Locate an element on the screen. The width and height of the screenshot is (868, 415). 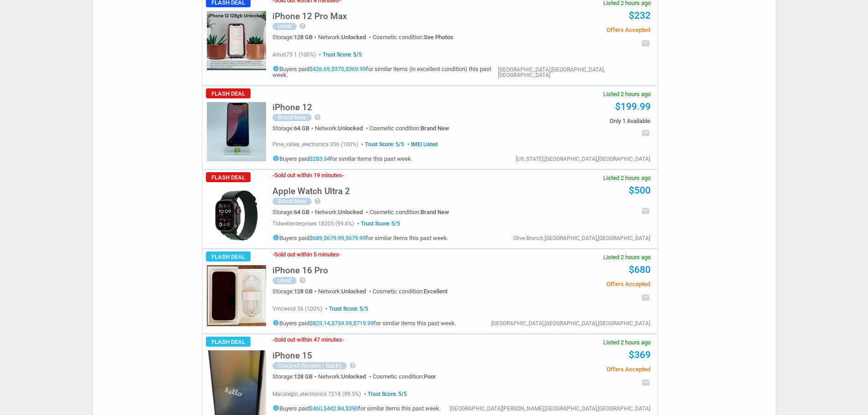
a: $283.34 is located at coordinates (319, 158).